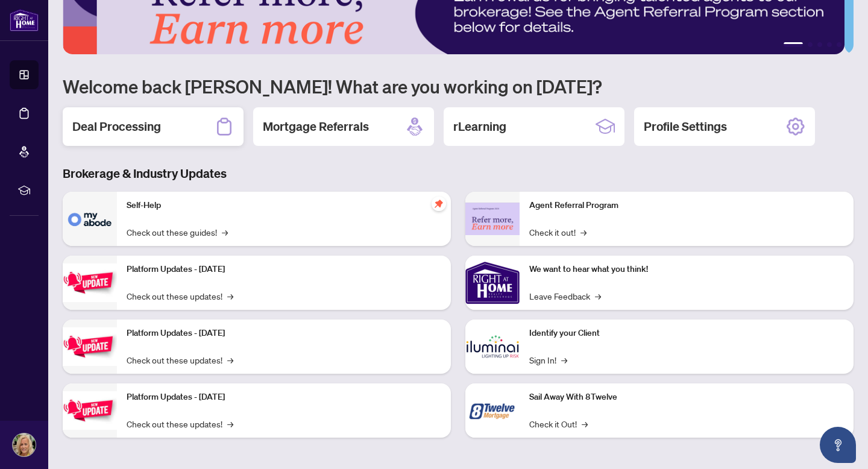 The image size is (868, 469). Describe the element at coordinates (492, 411) in the screenshot. I see `img: Sail Away With 8Twelve` at that location.